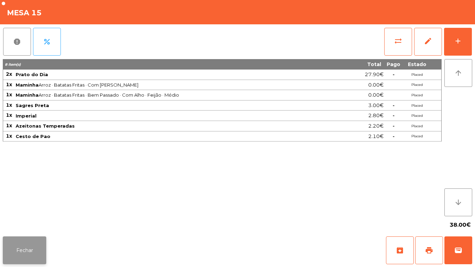  Describe the element at coordinates (32, 105) in the screenshot. I see `span: Sagres Preta` at that location.